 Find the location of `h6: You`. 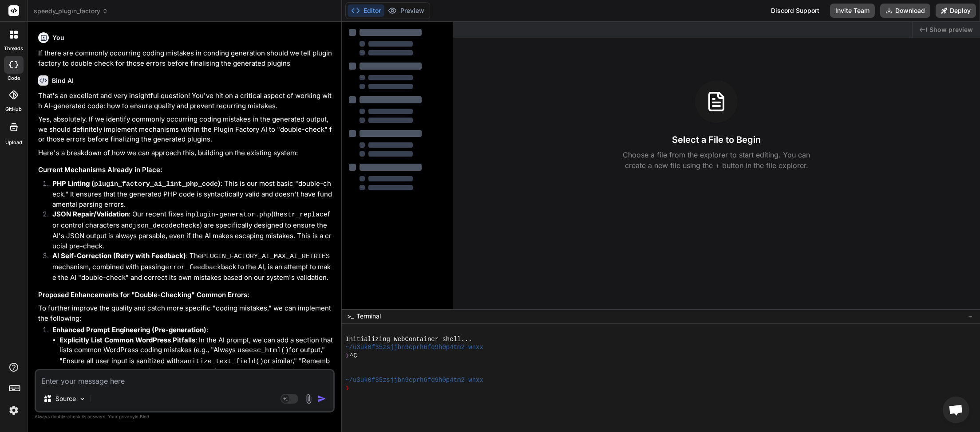

h6: You is located at coordinates (58, 38).